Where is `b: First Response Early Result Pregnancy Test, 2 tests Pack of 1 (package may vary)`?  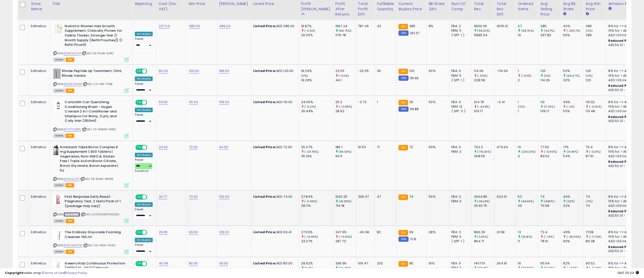
b: First Response Early Result Pregnancy Test, 2 tests Pack of 1 (package may vary) is located at coordinates (95, 202).